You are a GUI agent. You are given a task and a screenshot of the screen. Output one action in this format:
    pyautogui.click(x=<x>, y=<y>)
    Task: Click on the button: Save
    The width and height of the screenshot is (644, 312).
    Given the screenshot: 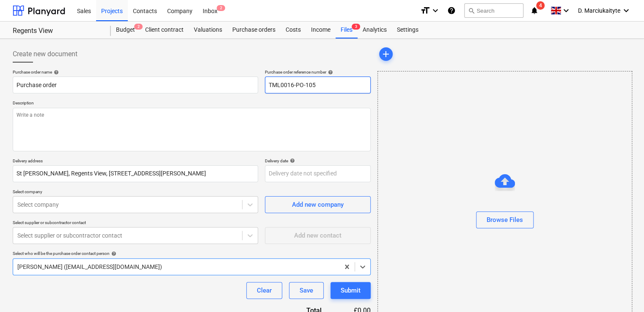 What is the action you would take?
    pyautogui.click(x=306, y=291)
    